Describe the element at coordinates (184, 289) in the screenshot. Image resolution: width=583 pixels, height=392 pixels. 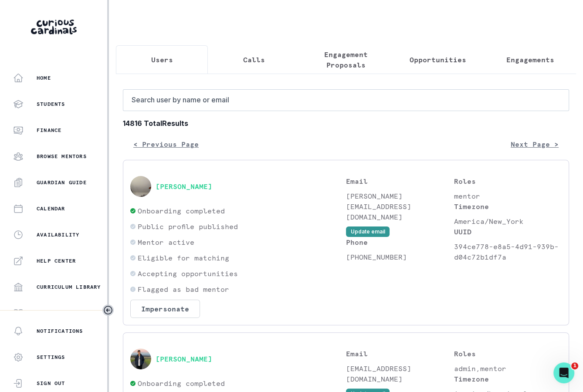
I see `p: Flagged as bad mentor` at that location.